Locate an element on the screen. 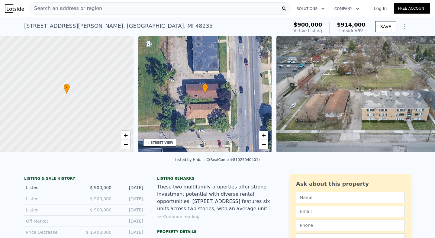 This screenshot has width=435, height=238. input: Email is located at coordinates (351, 212).